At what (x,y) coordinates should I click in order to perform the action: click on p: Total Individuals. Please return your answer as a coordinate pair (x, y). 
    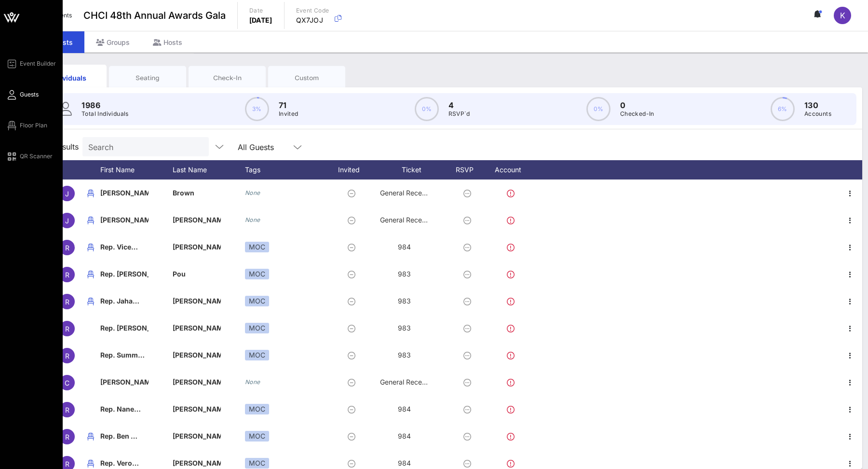
    Looking at the image, I should click on (105, 114).